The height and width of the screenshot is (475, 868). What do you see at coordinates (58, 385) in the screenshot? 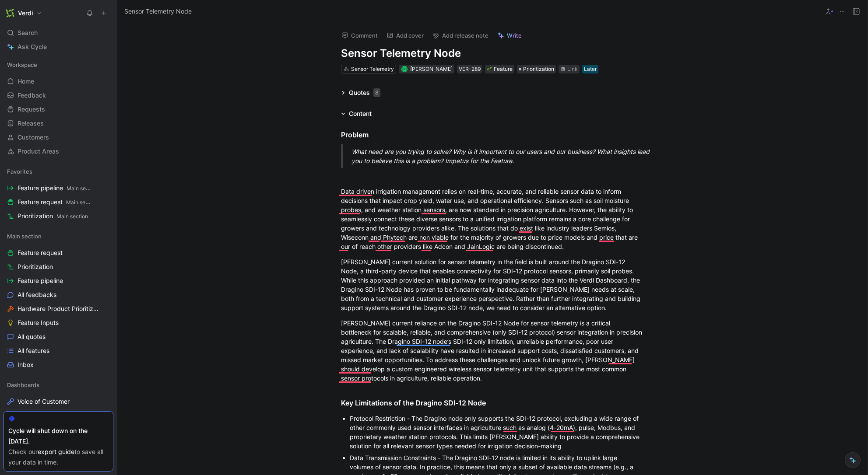
I see `div: Dashboards` at bounding box center [58, 385].